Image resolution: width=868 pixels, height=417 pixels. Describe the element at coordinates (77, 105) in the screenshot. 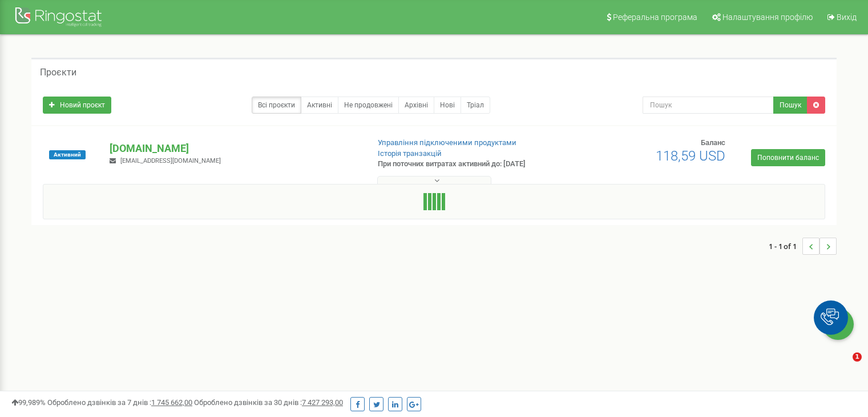

I see `a: Новий проєкт` at that location.